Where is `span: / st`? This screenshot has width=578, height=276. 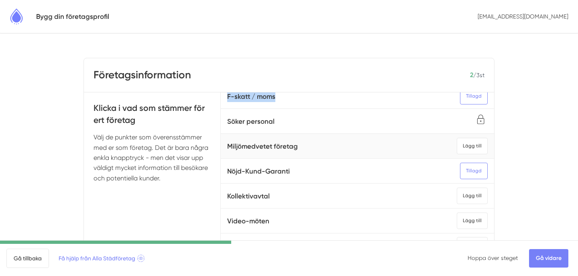 span: / st is located at coordinates (479, 75).